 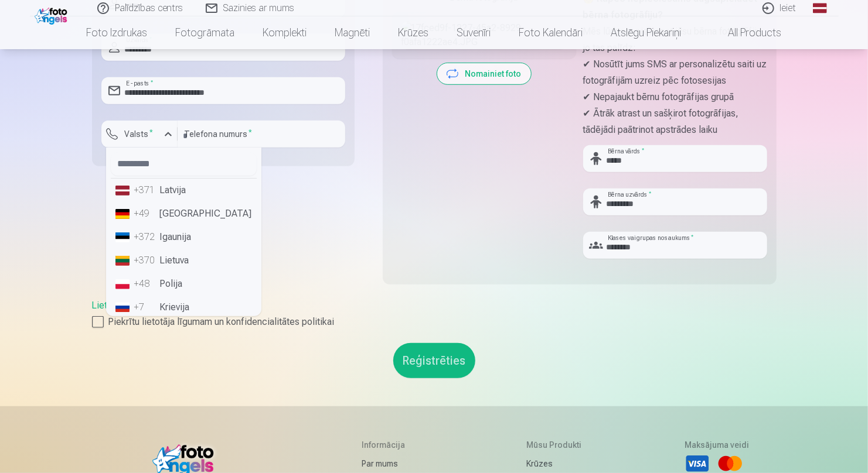 I want to click on label: Piekrītu lietotāja līgumam un konfidencialitātes politikai, so click(x=434, y=322).